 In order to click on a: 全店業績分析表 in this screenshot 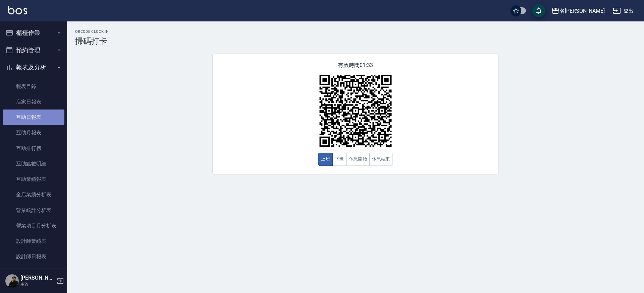, I will do `click(34, 194)`.